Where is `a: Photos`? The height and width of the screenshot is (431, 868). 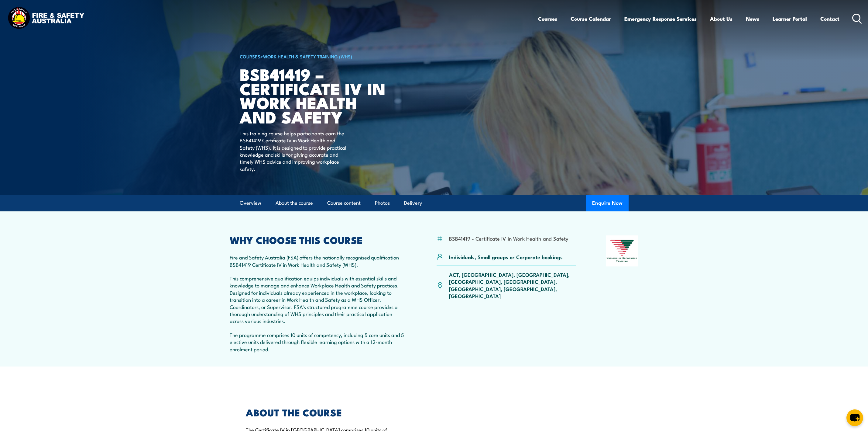
a: Photos is located at coordinates (382, 203).